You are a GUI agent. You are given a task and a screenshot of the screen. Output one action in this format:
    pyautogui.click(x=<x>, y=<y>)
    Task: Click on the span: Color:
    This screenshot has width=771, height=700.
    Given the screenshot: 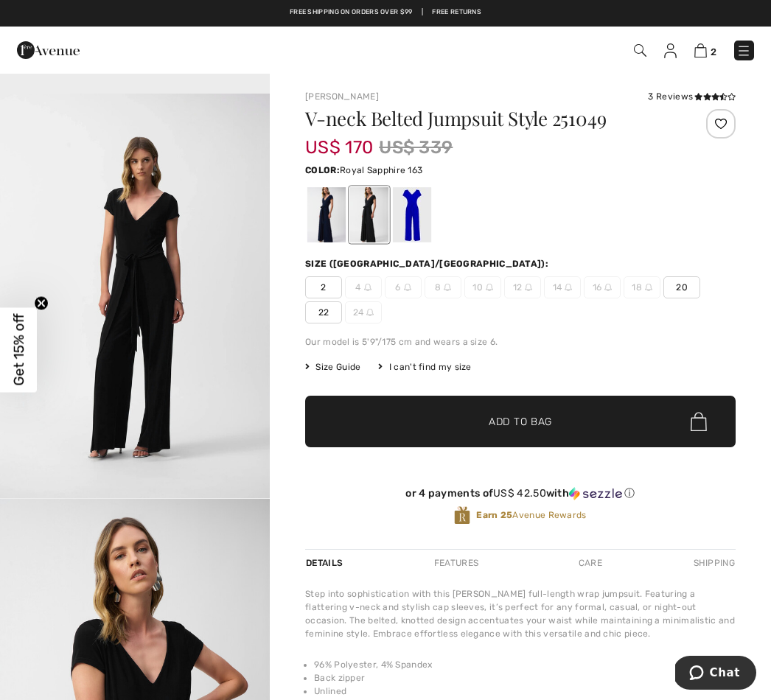 What is the action you would take?
    pyautogui.click(x=322, y=170)
    